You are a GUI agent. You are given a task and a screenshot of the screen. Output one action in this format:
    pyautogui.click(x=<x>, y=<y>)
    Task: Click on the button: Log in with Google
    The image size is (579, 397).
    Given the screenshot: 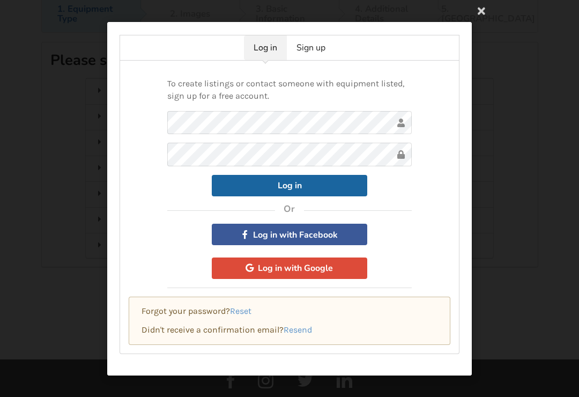 What is the action you would take?
    pyautogui.click(x=290, y=268)
    